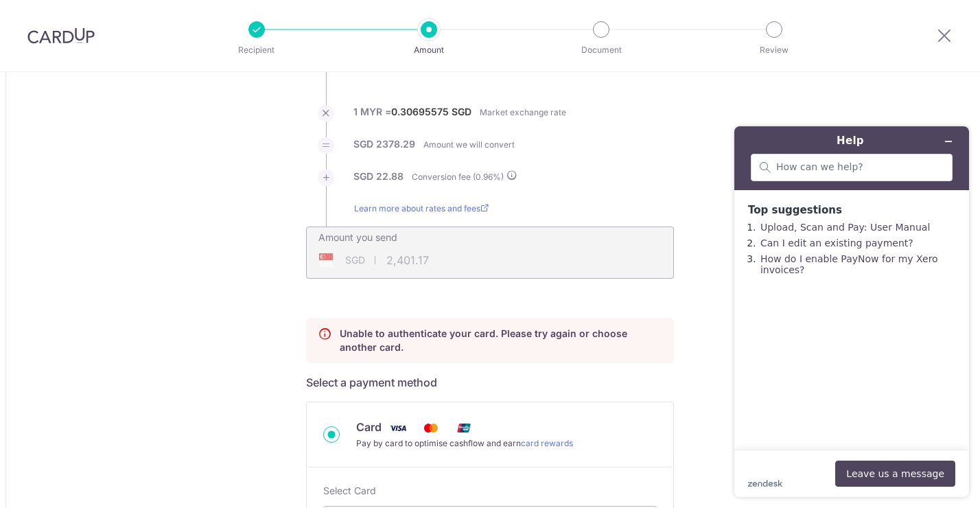 This screenshot has height=508, width=980. What do you see at coordinates (257, 50) in the screenshot?
I see `p: Recipient` at bounding box center [257, 50].